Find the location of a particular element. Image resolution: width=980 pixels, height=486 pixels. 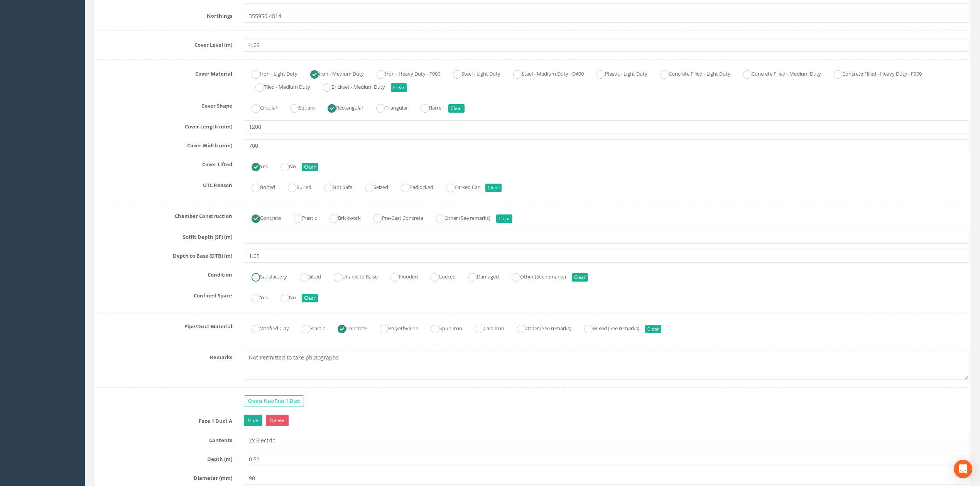

a: Hide is located at coordinates (253, 420).